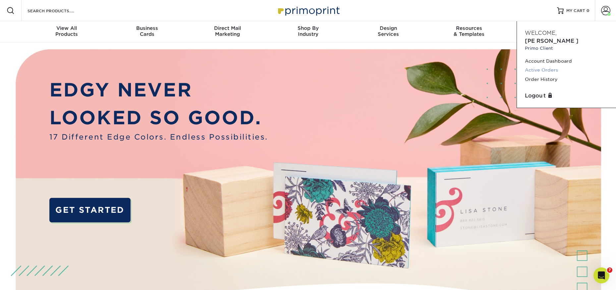  Describe the element at coordinates (59, 11) in the screenshot. I see `input: SEARCH PRODUCTS.....` at that location.